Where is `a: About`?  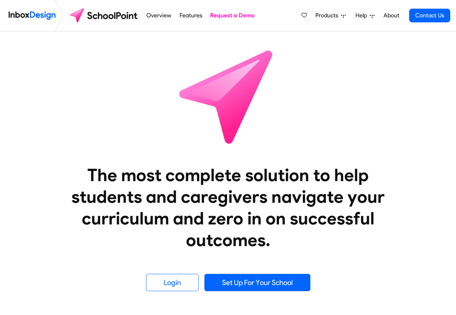
a: About is located at coordinates (391, 15).